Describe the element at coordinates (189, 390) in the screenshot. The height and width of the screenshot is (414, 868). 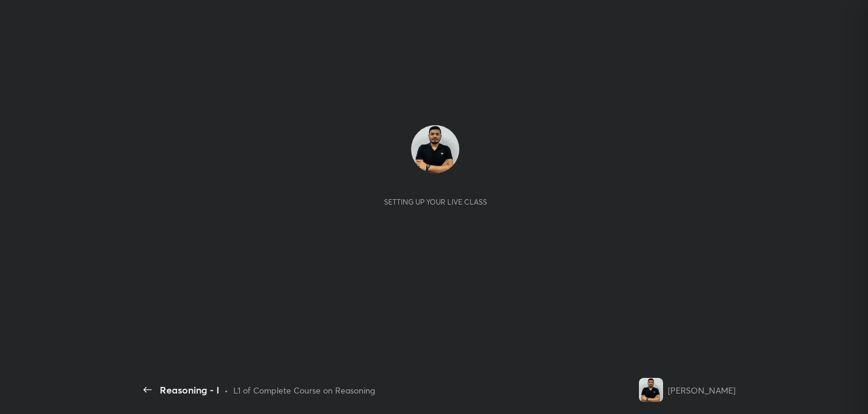
I see `div: Reasoning - I` at that location.